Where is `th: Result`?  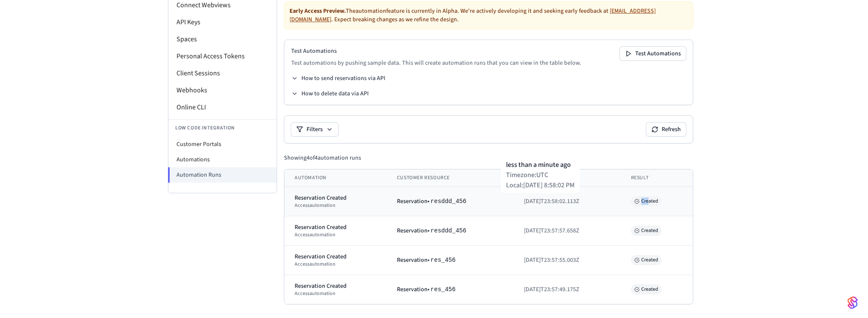
th: Result is located at coordinates (656, 178).